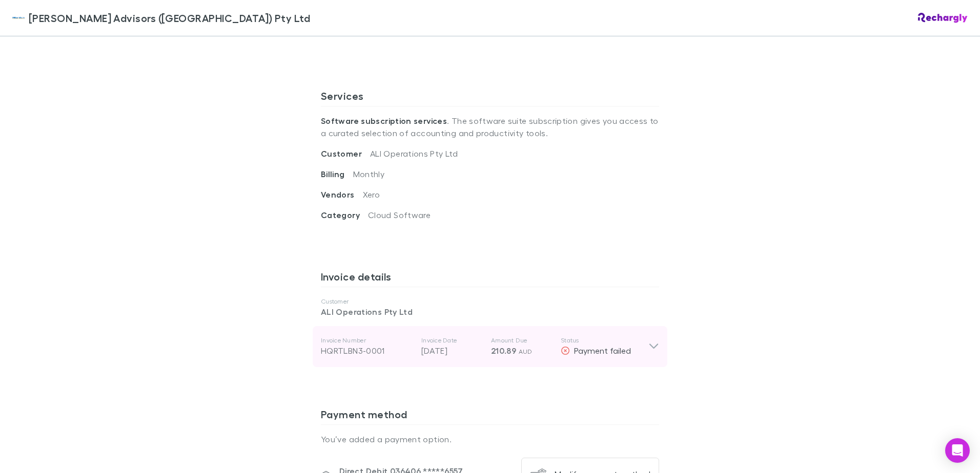  What do you see at coordinates (399, 215) in the screenshot?
I see `span: Cloud Software` at bounding box center [399, 215].